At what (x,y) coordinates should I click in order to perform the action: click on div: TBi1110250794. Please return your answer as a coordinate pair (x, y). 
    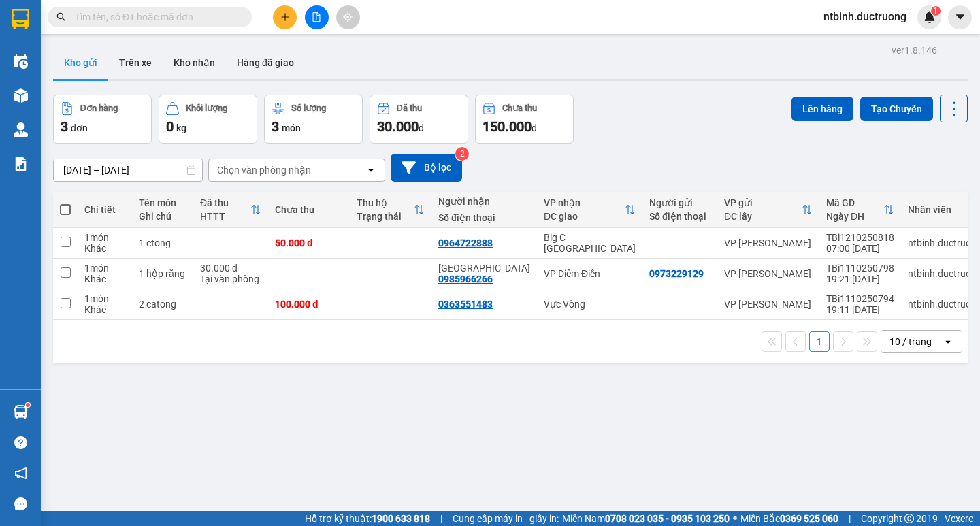
    Looking at the image, I should click on (860, 298).